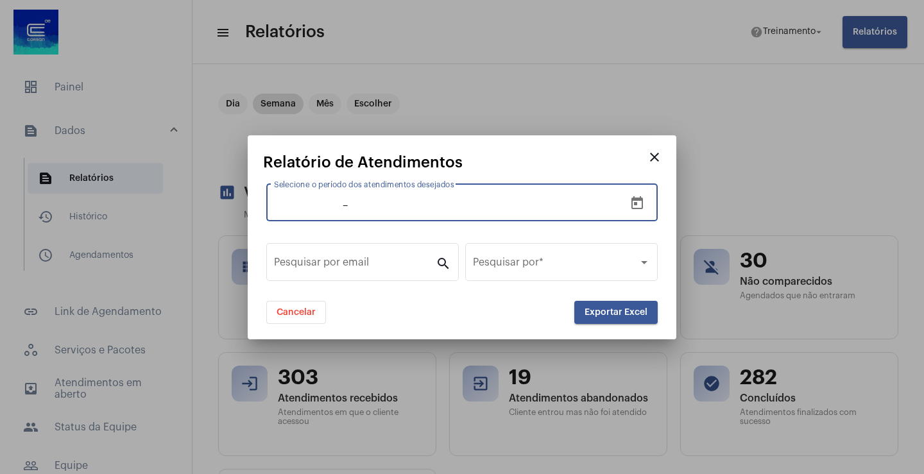 The image size is (924, 474). What do you see at coordinates (637, 203) in the screenshot?
I see `button: Open calendar` at bounding box center [637, 203].